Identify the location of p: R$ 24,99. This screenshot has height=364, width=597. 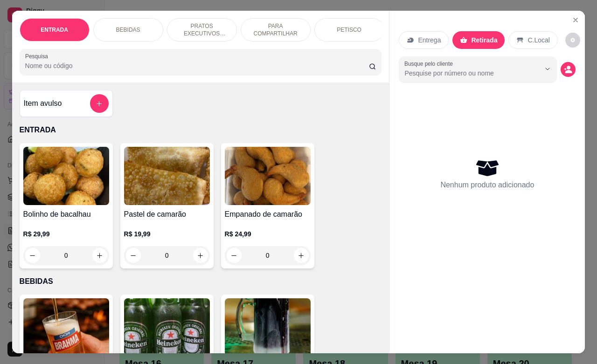
(268, 234).